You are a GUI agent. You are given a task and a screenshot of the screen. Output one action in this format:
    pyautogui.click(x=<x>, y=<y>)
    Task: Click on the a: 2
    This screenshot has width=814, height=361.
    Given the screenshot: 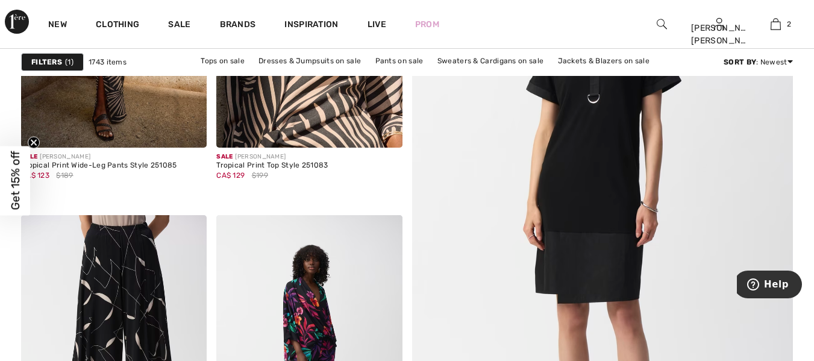 What is the action you would take?
    pyautogui.click(x=776, y=24)
    